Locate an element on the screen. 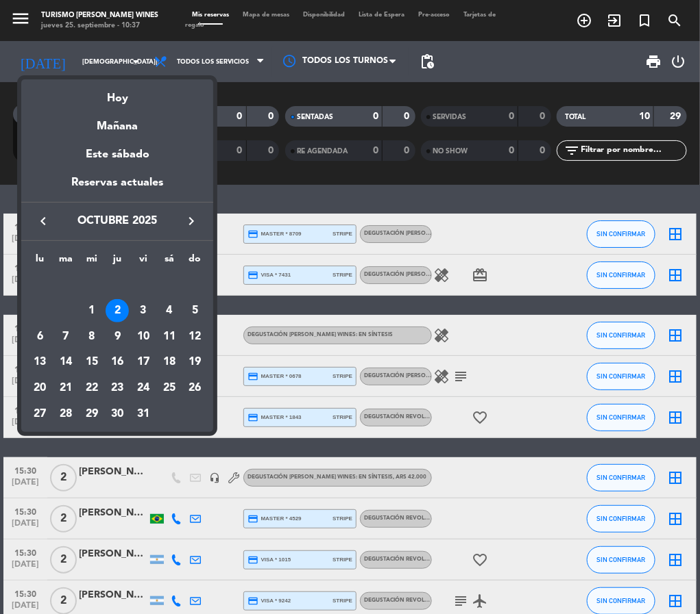 This screenshot has width=700, height=614. td: 27 de octubre de 2025 is located at coordinates (40, 415).